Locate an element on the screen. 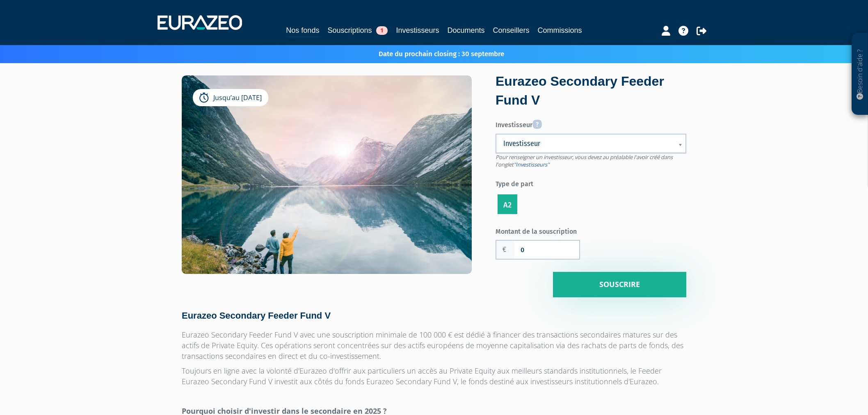 This screenshot has height=415, width=868. h4: Eurazeo Secondary Feeder Fund V is located at coordinates (434, 316).